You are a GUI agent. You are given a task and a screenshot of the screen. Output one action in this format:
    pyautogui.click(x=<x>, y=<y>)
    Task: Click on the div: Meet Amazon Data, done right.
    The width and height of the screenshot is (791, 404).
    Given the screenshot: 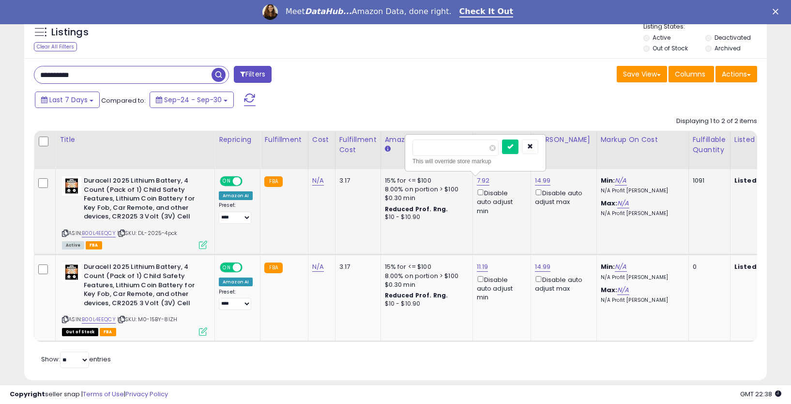 What is the action you would take?
    pyautogui.click(x=369, y=12)
    